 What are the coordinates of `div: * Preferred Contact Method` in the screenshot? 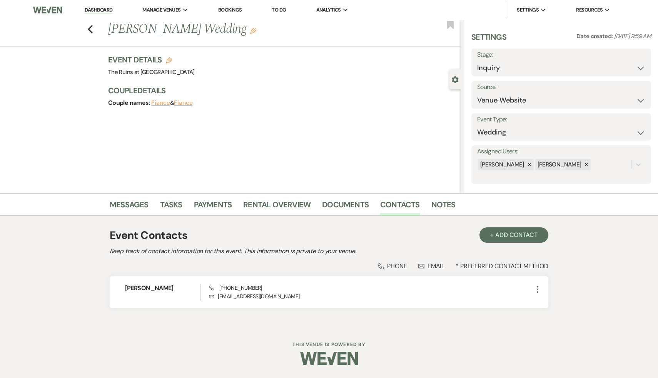 It's located at (329, 266).